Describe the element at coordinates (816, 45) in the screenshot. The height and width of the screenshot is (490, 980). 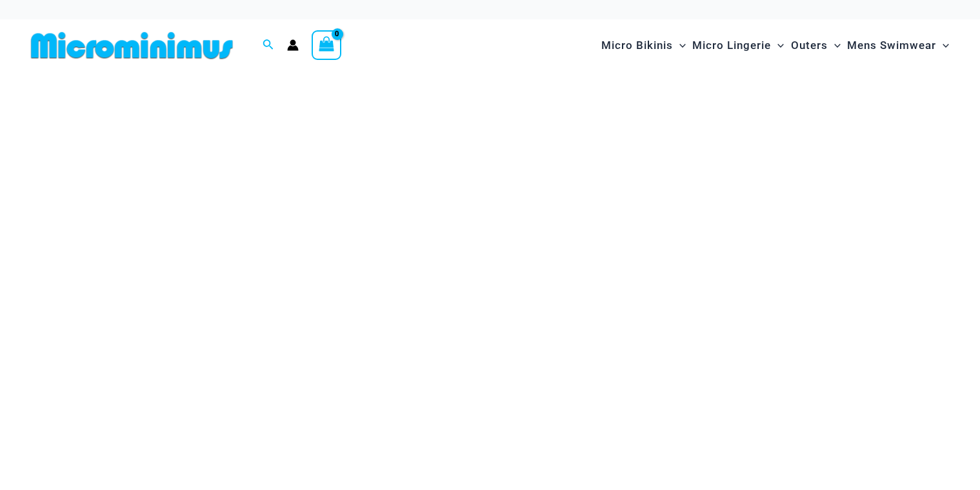
I see `a: OutersMenu ToggleMenu Toggle` at that location.